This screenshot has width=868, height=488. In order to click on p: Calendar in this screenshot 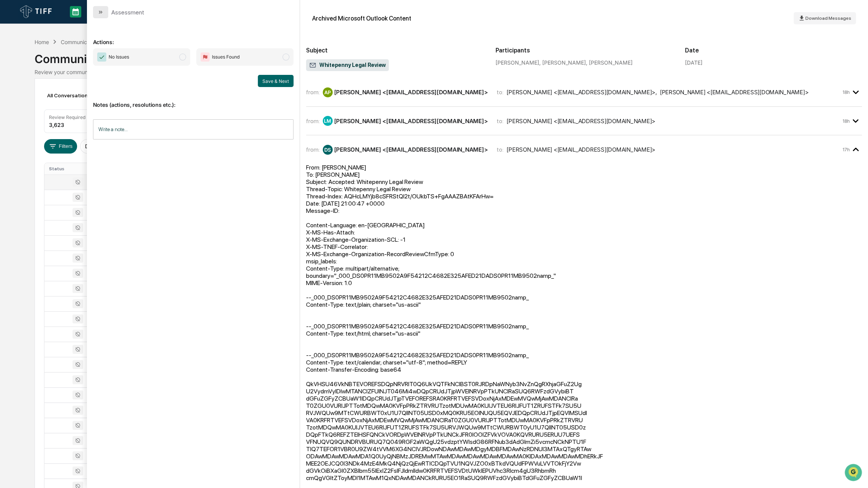, I will do `click(100, 9)`.